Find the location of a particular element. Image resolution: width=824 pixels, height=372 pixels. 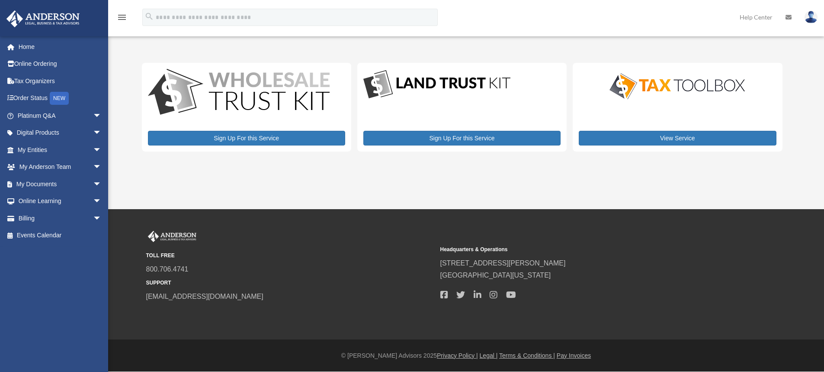

img: WS-Trust-Kit-lgo-1.jpg is located at coordinates (239, 93).